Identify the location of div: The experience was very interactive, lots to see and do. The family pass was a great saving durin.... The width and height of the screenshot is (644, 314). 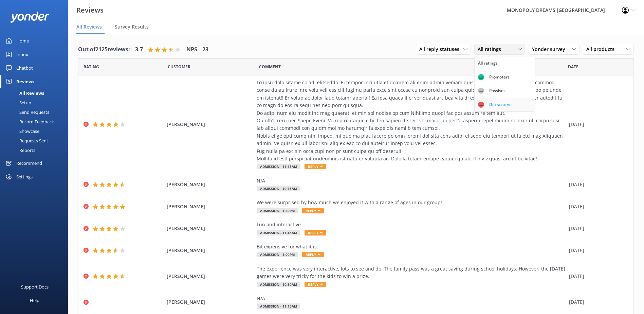
(411, 273).